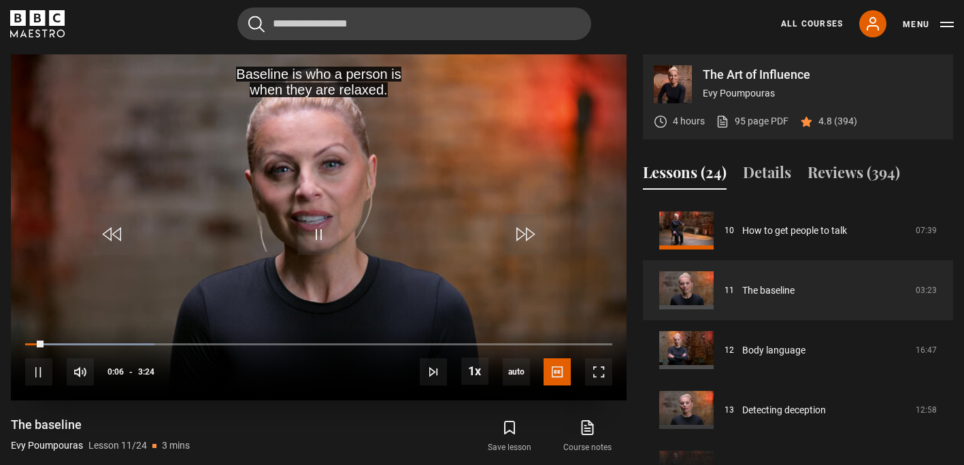 The image size is (964, 465). Describe the element at coordinates (767, 176) in the screenshot. I see `button: Details` at that location.